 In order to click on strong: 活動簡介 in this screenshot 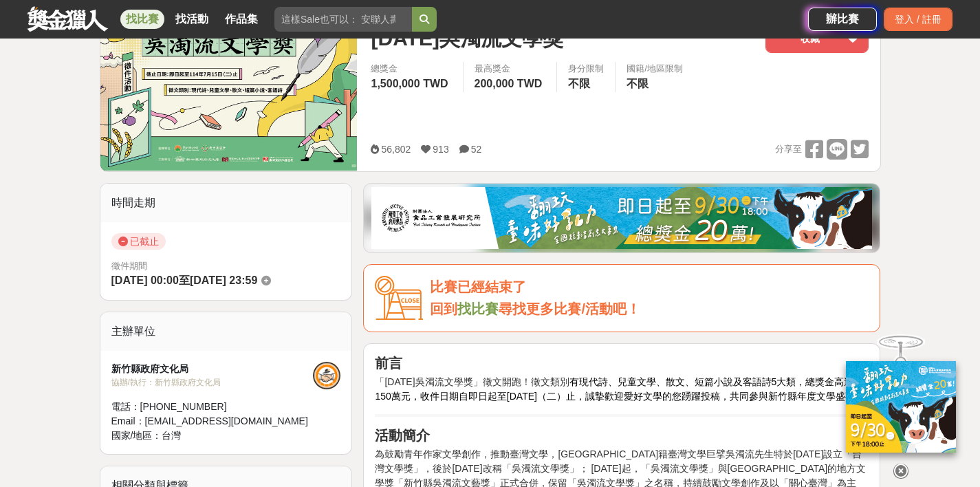, I will do `click(402, 436)`.